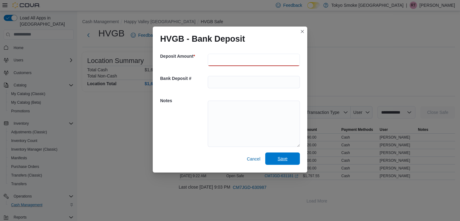  I want to click on span: Cancel, so click(253, 159).